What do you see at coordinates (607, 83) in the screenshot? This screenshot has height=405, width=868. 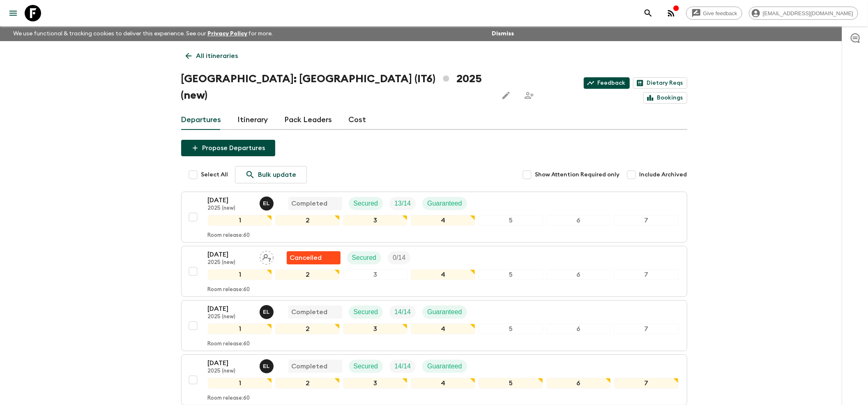 I see `a: Feedback` at bounding box center [607, 83].